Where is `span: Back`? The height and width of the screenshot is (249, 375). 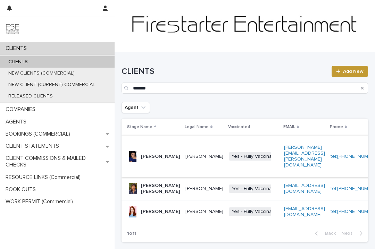
span: Back is located at coordinates (328, 234).